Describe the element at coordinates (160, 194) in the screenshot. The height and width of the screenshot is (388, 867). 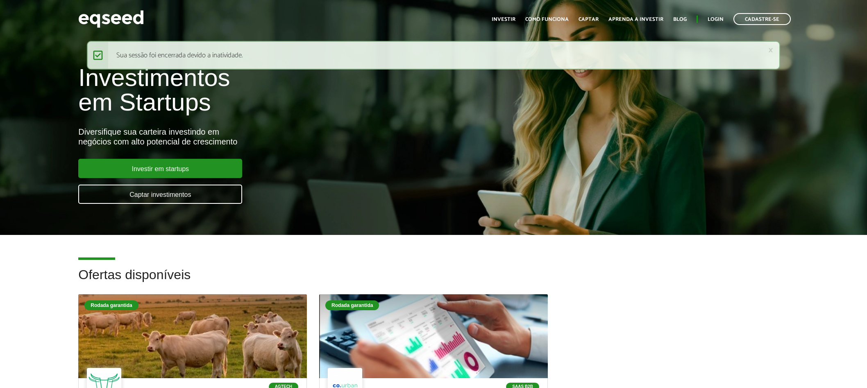
I see `a: Captar investimentos` at that location.